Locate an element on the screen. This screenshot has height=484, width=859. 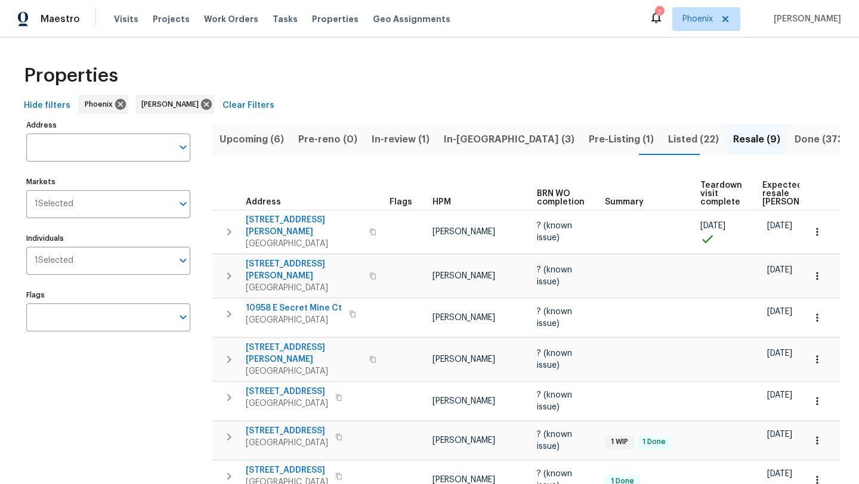
span: Pre-Listing (1) is located at coordinates (621, 140).